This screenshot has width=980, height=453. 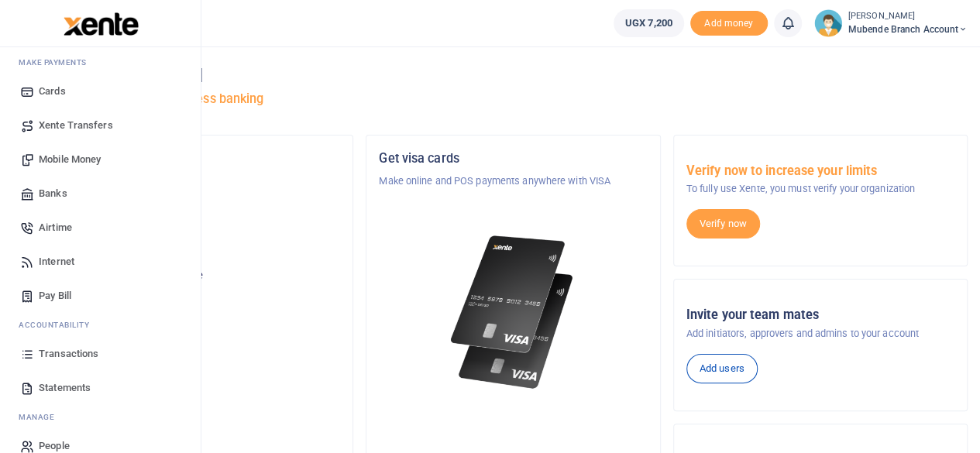 What do you see at coordinates (206, 159) in the screenshot?
I see `h5: Organization` at bounding box center [206, 159].